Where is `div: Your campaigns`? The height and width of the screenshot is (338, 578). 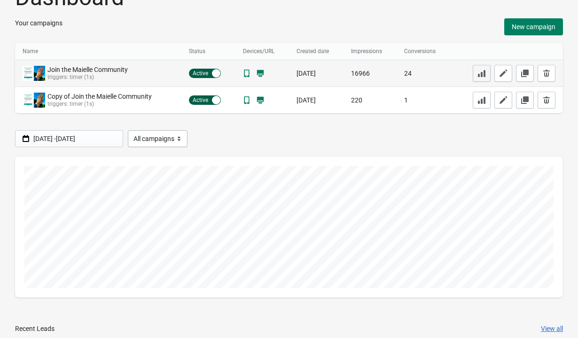
div: Your campaigns is located at coordinates (39, 27).